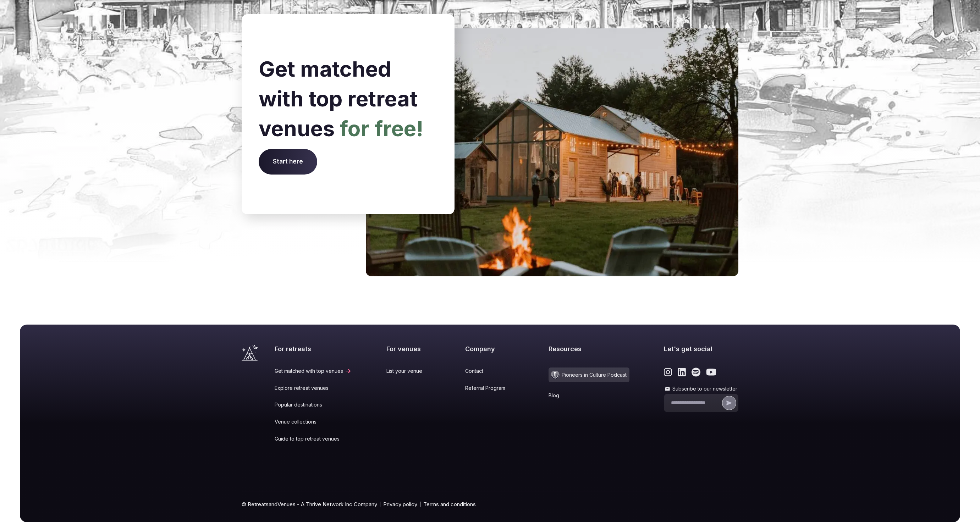 Image resolution: width=980 pixels, height=525 pixels. What do you see at coordinates (668, 372) in the screenshot?
I see `a: Link to the retreats and venues Instagram page` at bounding box center [668, 372].